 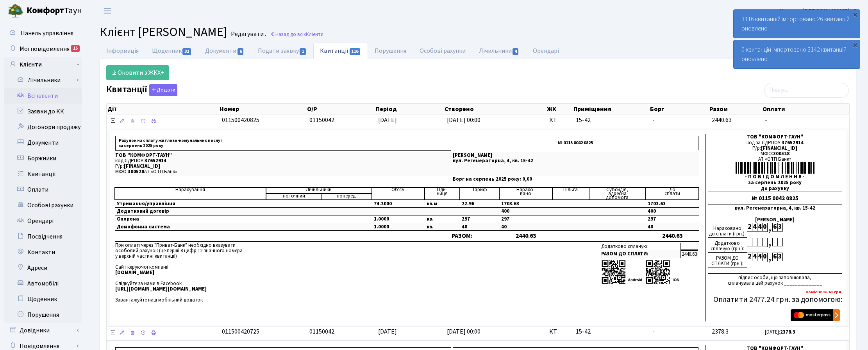 What do you see at coordinates (108, 10) in the screenshot?
I see `button: Переключити навігацію` at bounding box center [108, 10].